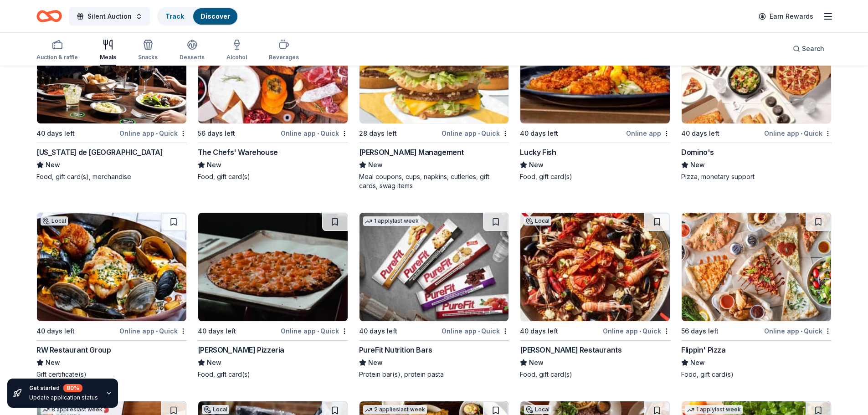 The height and width of the screenshot is (415, 868). What do you see at coordinates (813, 49) in the screenshot?
I see `span: Search` at bounding box center [813, 49].